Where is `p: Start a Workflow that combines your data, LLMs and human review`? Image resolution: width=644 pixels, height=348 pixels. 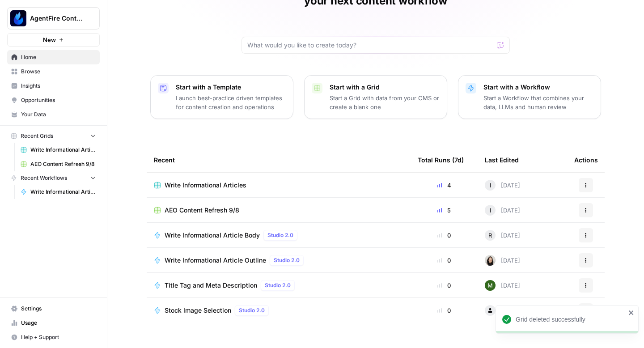
p: Start a Workflow that combines your data, LLMs and human review is located at coordinates (538, 102).